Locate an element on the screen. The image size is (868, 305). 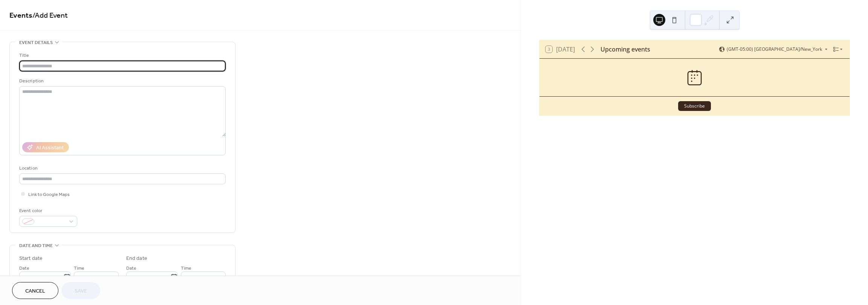
a: Cancel is located at coordinates (35, 291).